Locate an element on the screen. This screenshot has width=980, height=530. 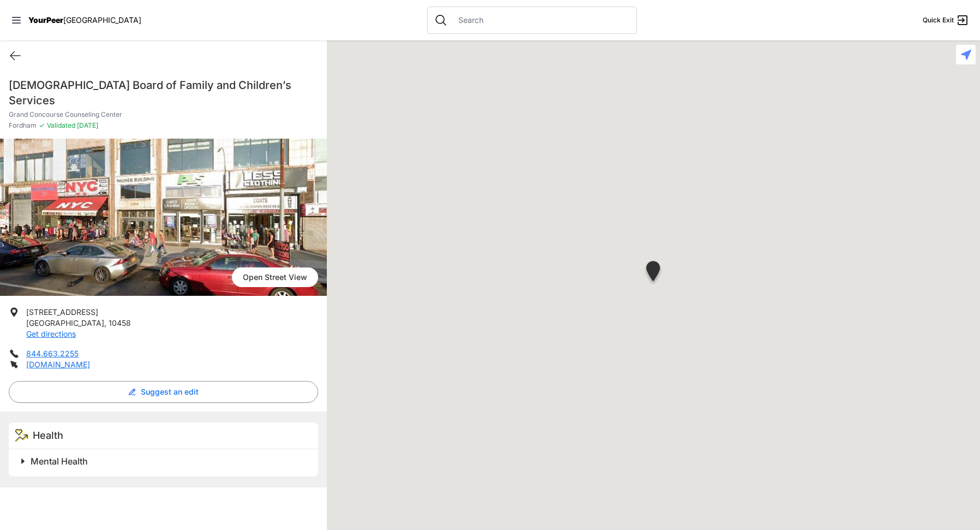
span: Health is located at coordinates (48, 435).